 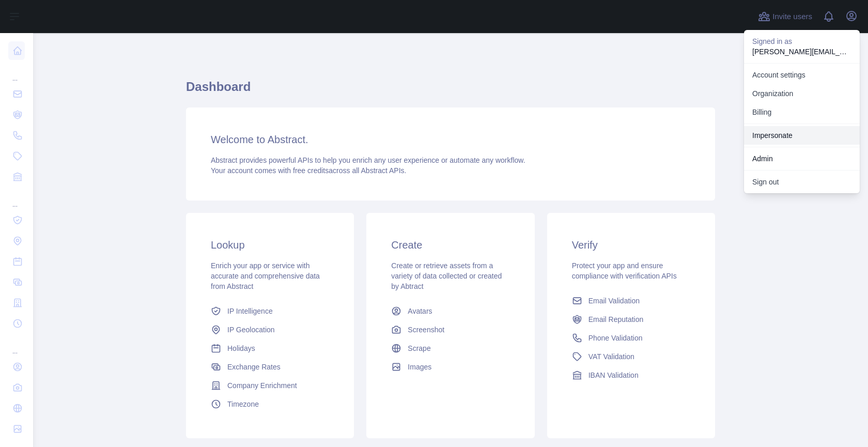 I want to click on span: Holidays, so click(x=241, y=348).